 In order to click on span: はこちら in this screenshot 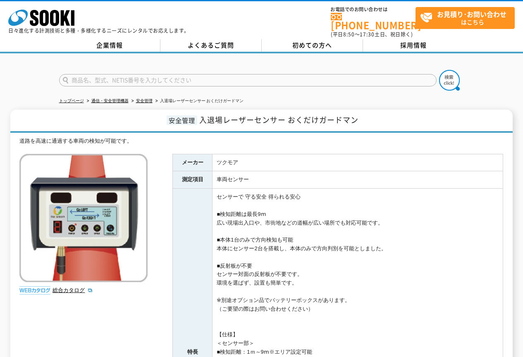, I will do `click(467, 18)`.